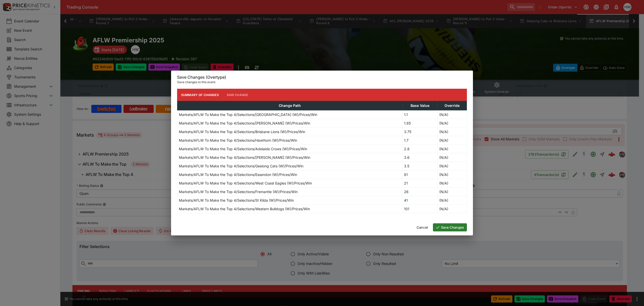  What do you see at coordinates (241, 166) in the screenshot?
I see `p: Markets/AFLW To Make the Top 4/Selections/Geelong Cats (W)/Prices/Win` at bounding box center [241, 166].